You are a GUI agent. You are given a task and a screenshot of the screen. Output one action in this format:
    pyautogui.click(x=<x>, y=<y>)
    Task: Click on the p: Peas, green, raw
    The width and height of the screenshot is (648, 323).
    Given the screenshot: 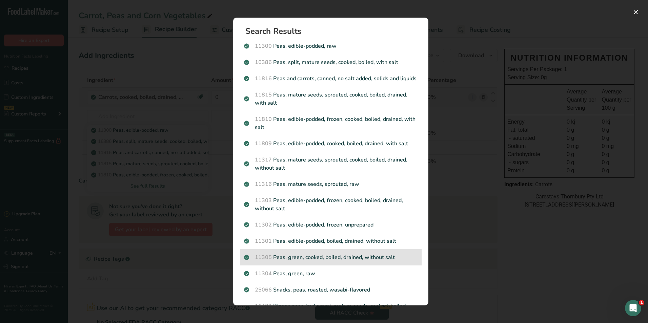 What is the action you would take?
    pyautogui.click(x=331, y=274)
    